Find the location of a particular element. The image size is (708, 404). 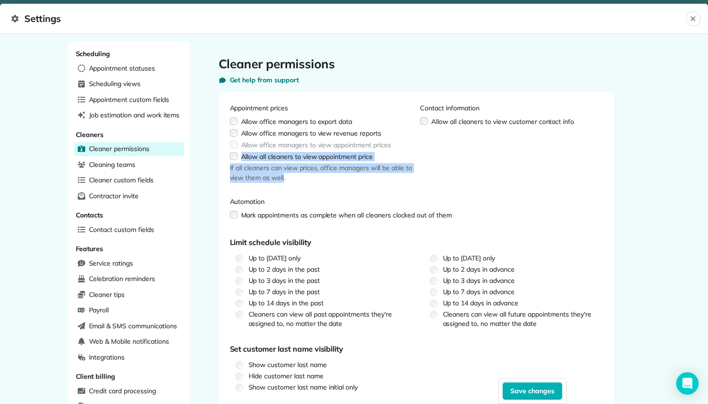

span: Contractor invite is located at coordinates (114, 196).